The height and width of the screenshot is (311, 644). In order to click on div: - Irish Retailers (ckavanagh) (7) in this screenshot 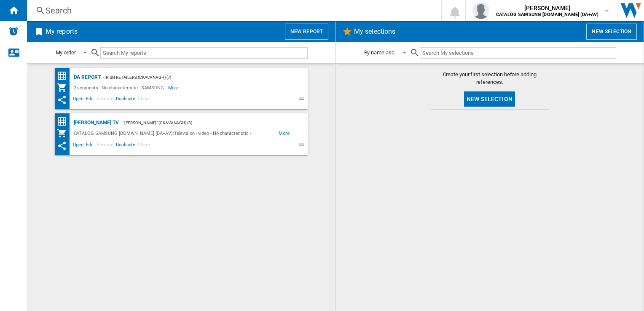, I will do `click(196, 77)`.